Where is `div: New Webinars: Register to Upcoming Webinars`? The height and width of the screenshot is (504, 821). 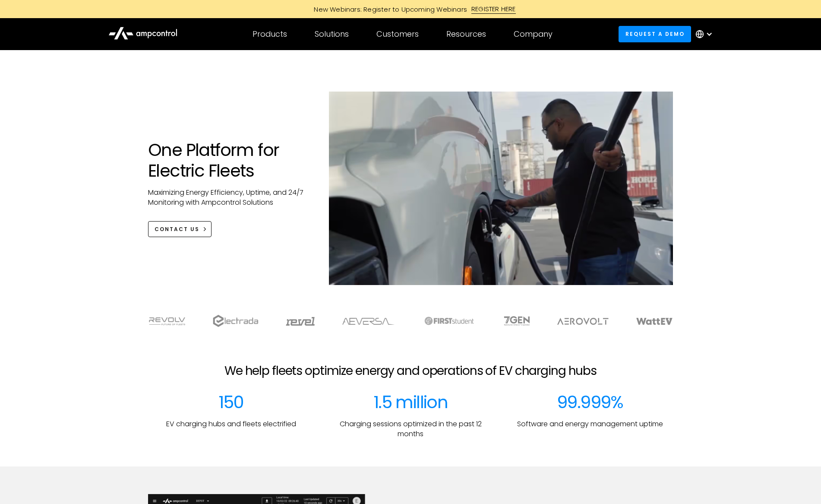 div: New Webinars: Register to Upcoming Webinars is located at coordinates (388, 9).